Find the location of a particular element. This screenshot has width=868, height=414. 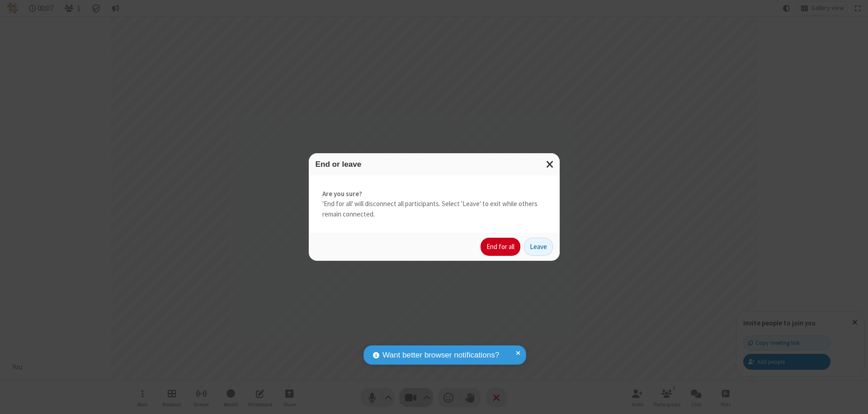

span: Want better browser notifications? is located at coordinates (441, 356).